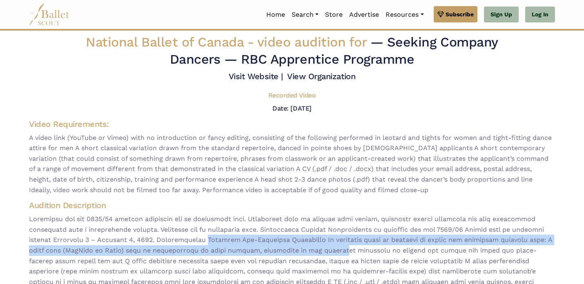  Describe the element at coordinates (404, 15) in the screenshot. I see `a: Resources` at that location.